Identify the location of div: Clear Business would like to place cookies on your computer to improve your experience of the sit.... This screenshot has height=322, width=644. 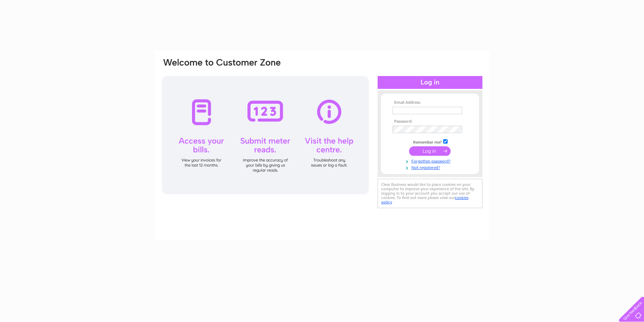
(430, 194).